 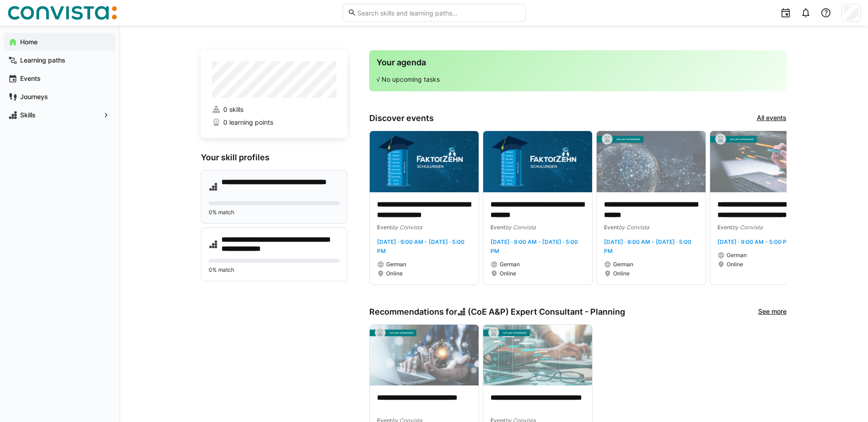 What do you see at coordinates (234, 110) in the screenshot?
I see `span: 0 skills` at bounding box center [234, 110].